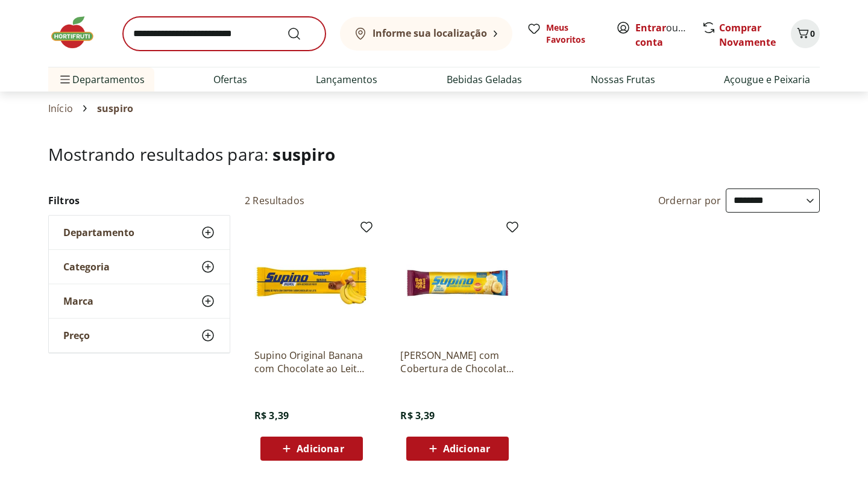 This screenshot has width=868, height=489. Describe the element at coordinates (312, 362) in the screenshot. I see `a: Supino Original Banana com Chocolate ao Leite 24g` at that location.